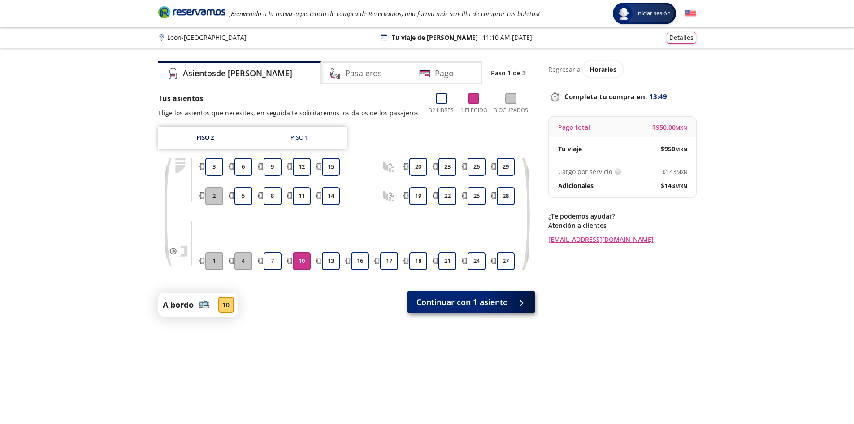 The height and width of the screenshot is (424, 854). Describe the element at coordinates (288, 98) in the screenshot. I see `p: Tus asientos` at that location.